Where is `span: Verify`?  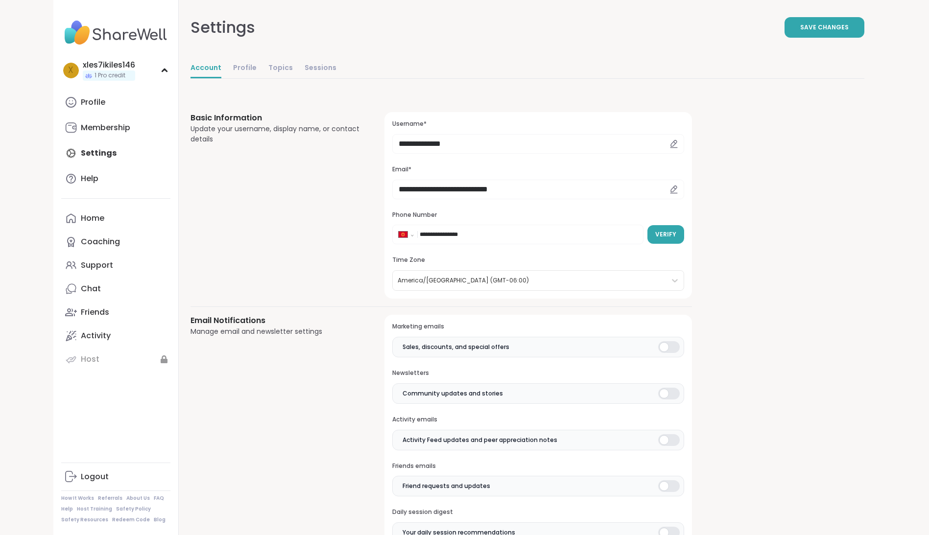
span: Verify is located at coordinates (666, 235).